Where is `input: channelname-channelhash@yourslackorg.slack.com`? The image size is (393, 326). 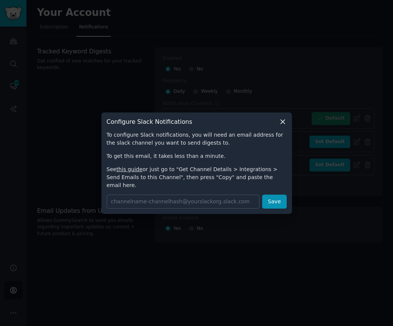
input: channelname-channelhash@yourslackorg.slack.com is located at coordinates (183, 201).